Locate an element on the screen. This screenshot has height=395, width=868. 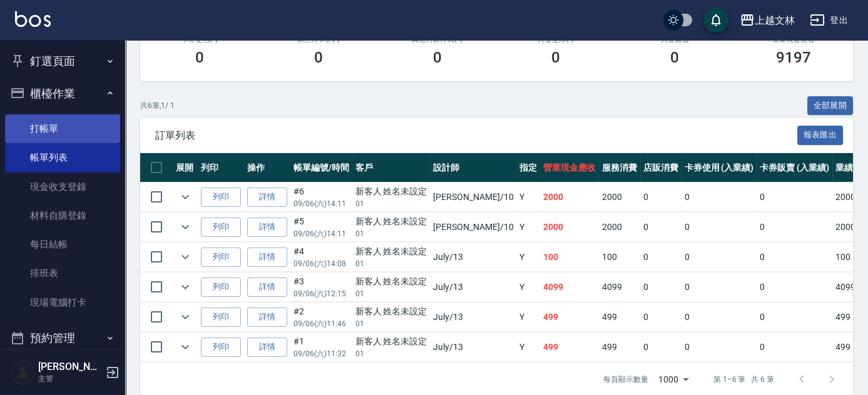
button: 報表匯出 is located at coordinates (821, 135).